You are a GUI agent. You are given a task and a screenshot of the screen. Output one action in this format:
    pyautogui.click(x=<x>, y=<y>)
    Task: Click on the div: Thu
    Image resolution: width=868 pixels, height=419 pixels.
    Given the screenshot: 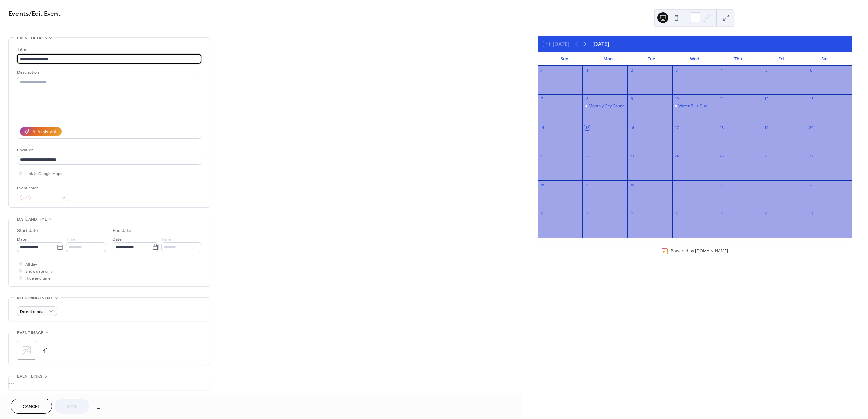 What is the action you would take?
    pyautogui.click(x=738, y=59)
    